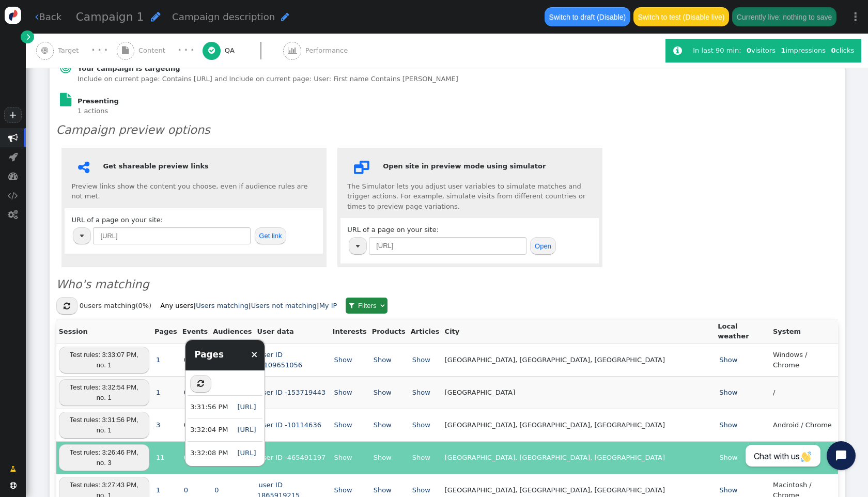  I want to click on td: Windows / Chrome, so click(804, 359).